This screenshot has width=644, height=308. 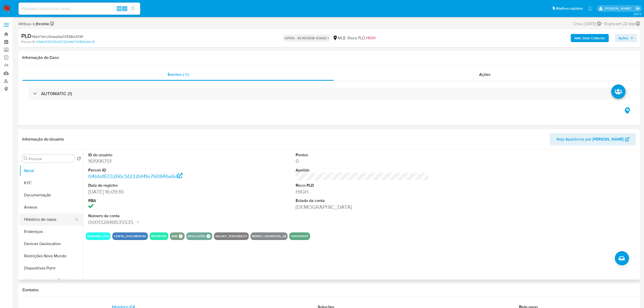 I want to click on dt: RBA, so click(x=155, y=201).